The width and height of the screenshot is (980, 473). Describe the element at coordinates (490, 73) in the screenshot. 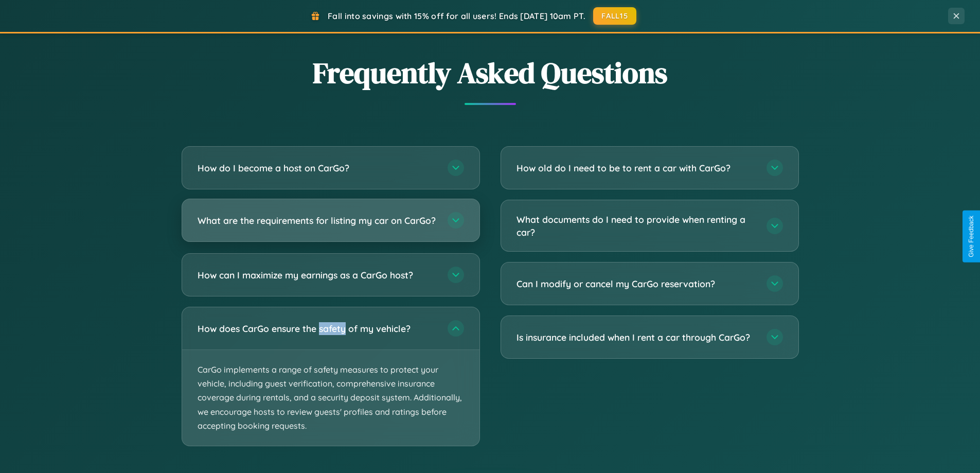

I see `h2: Frequently Asked Questions` at that location.